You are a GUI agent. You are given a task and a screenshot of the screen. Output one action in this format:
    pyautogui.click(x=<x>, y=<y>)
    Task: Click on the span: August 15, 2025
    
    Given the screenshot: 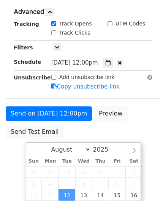 What is the action you would take?
    pyautogui.click(x=117, y=195)
    